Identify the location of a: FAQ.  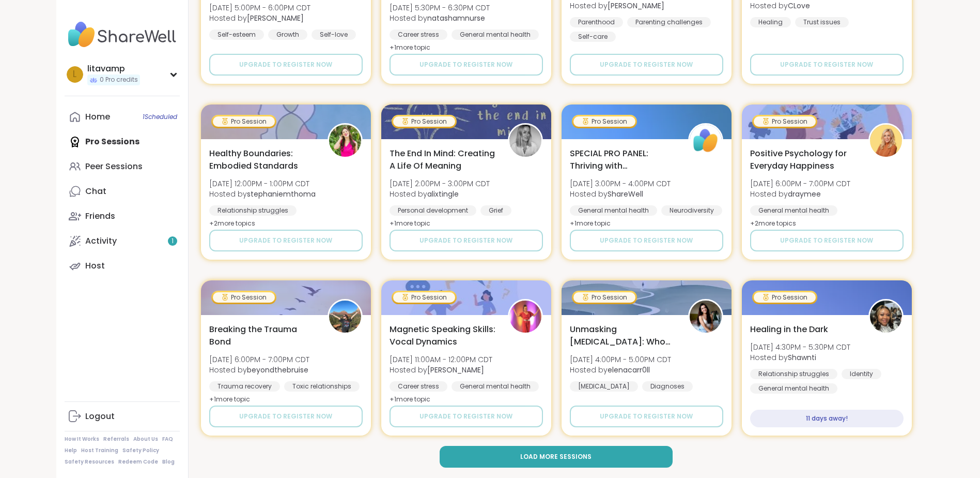
(167, 439).